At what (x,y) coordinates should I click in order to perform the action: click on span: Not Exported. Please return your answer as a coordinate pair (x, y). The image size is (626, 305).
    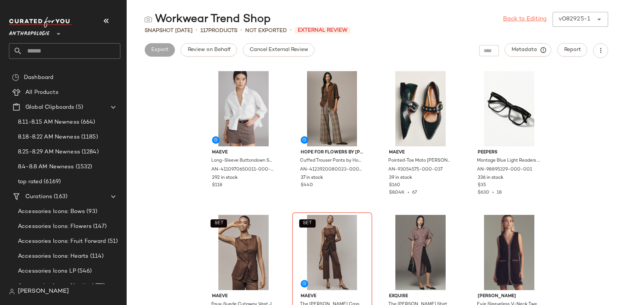
    Looking at the image, I should click on (266, 31).